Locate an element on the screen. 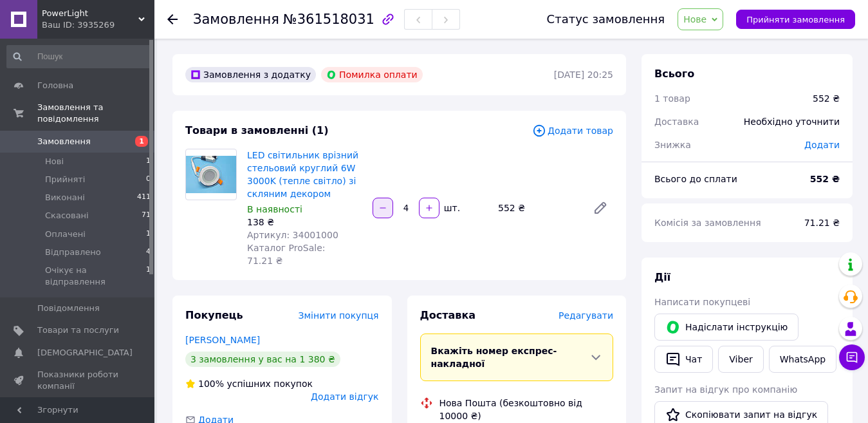 The height and width of the screenshot is (423, 868). span: Нове is located at coordinates (695, 20).